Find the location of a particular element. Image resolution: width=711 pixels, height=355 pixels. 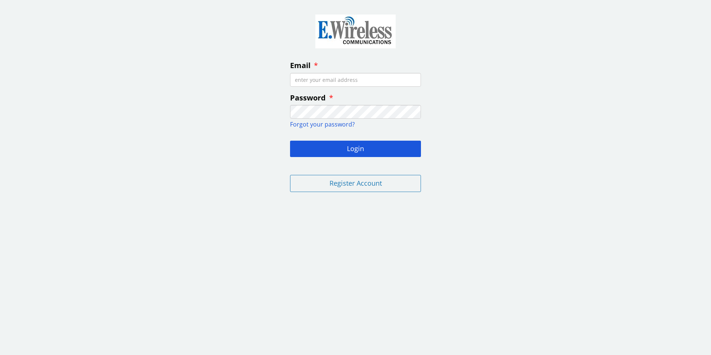

input: enter your email address is located at coordinates (355, 80).